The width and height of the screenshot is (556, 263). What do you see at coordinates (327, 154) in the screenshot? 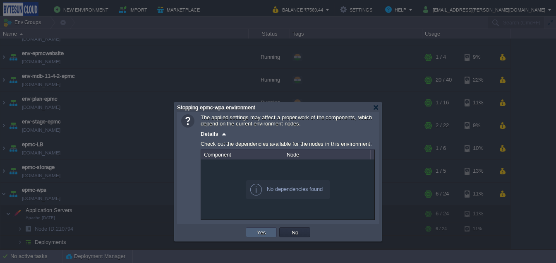
I see `div: Node` at bounding box center [327, 154].